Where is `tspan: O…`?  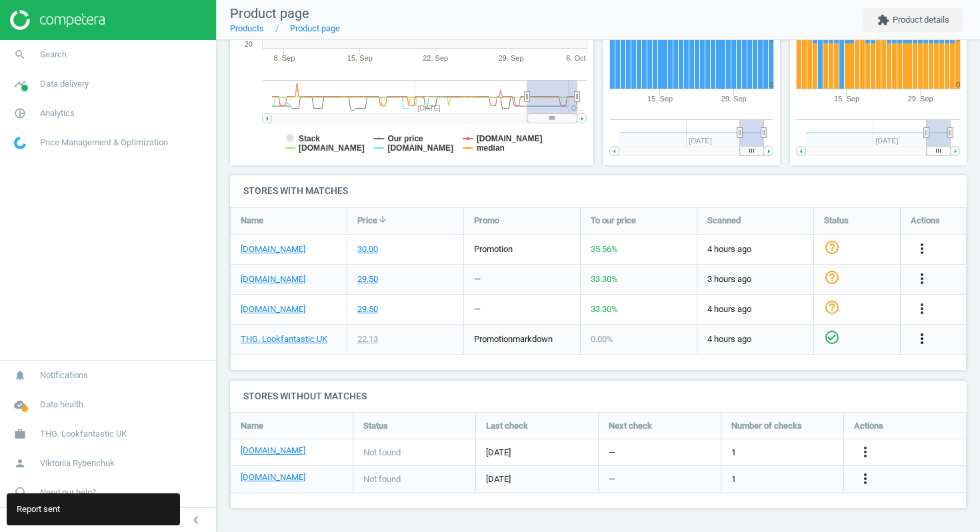 tspan: O… is located at coordinates (577, 108).